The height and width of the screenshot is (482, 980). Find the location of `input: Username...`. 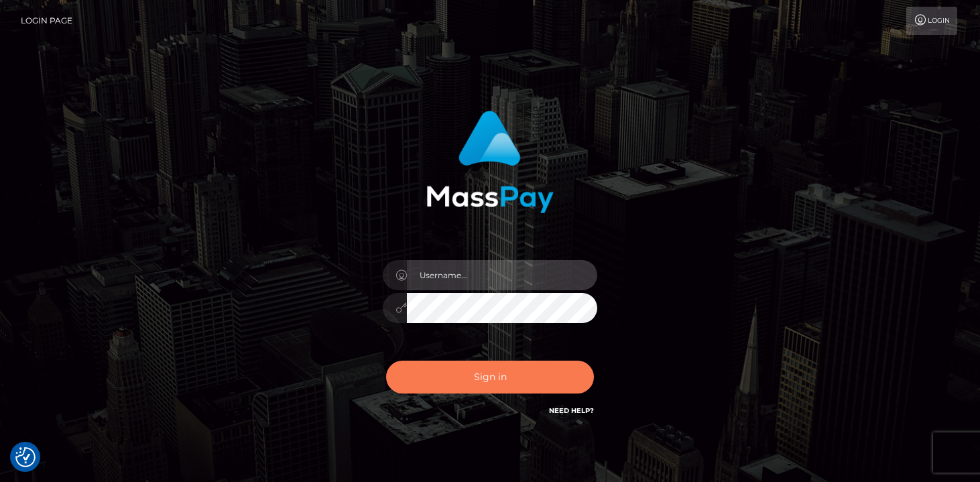

input: Username... is located at coordinates (502, 275).